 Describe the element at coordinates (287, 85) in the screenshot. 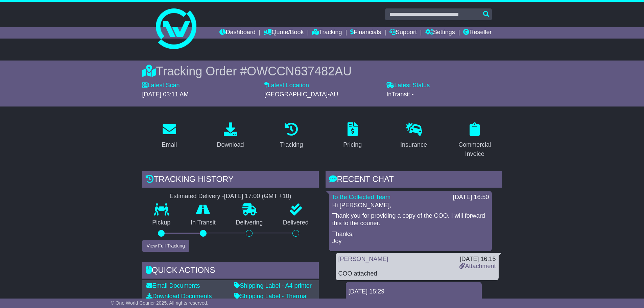

I see `label: Latest Location` at that location.